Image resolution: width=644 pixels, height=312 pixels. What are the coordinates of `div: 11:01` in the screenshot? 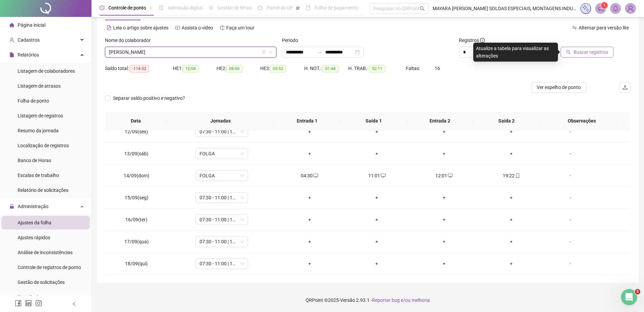 It's located at (377, 175).